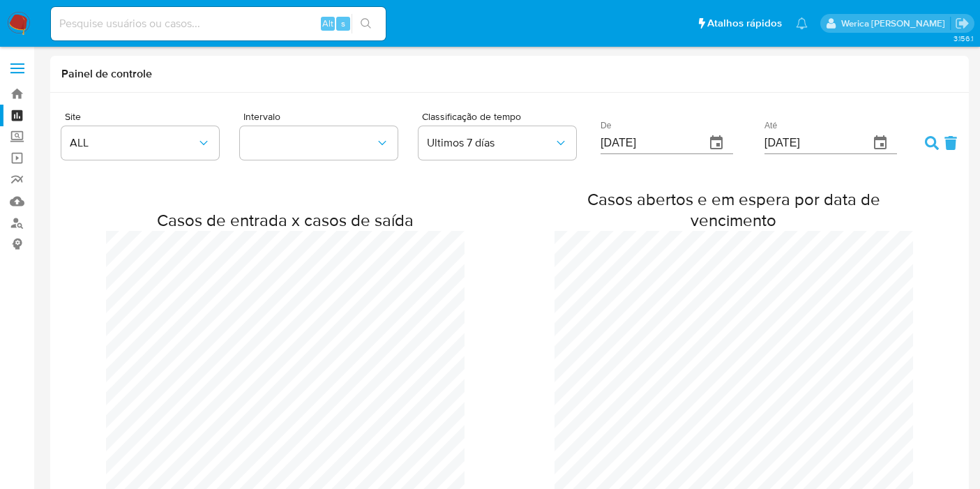 The width and height of the screenshot is (980, 489). I want to click on span: Classificação de tempo, so click(511, 117).